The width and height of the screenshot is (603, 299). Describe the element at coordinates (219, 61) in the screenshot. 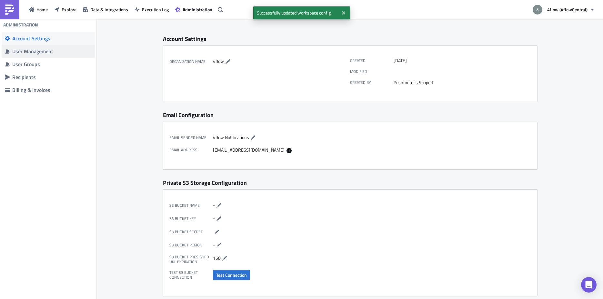

I see `span: 4flow` at that location.